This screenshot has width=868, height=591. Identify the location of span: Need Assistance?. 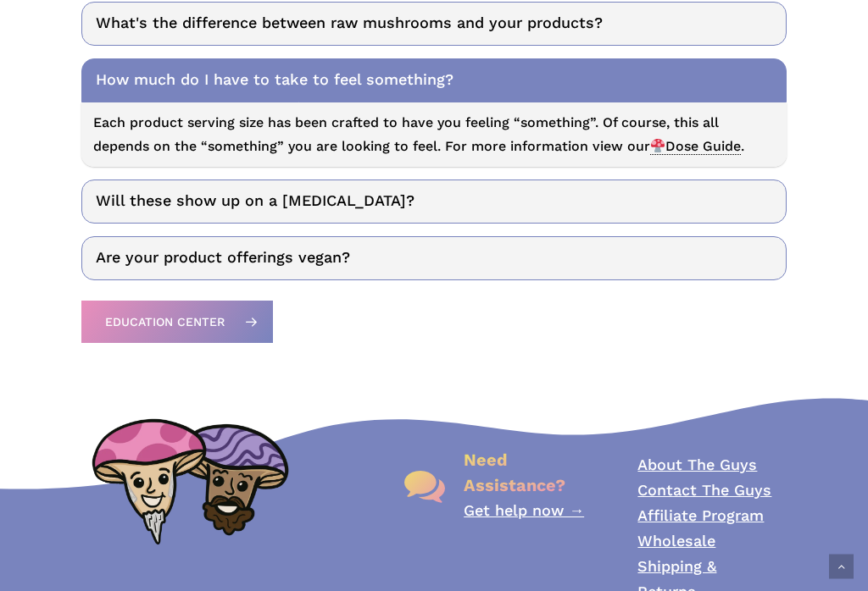
(514, 473).